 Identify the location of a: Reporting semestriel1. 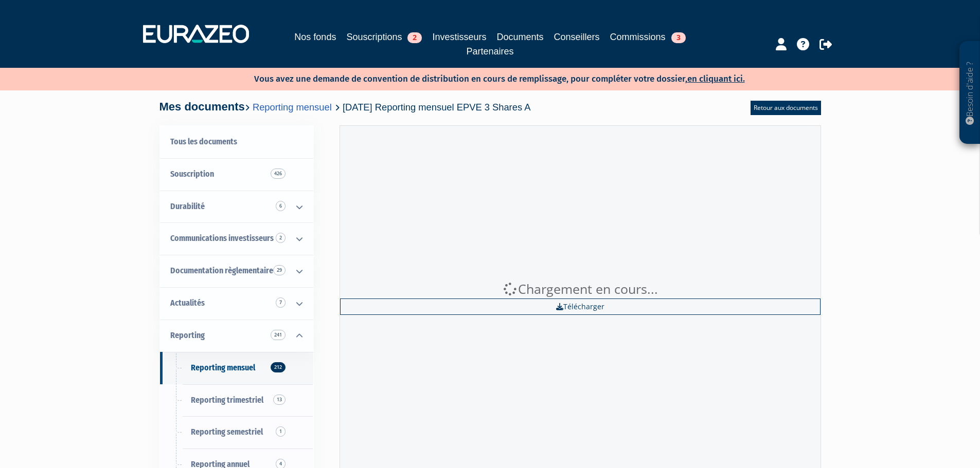
(237, 432).